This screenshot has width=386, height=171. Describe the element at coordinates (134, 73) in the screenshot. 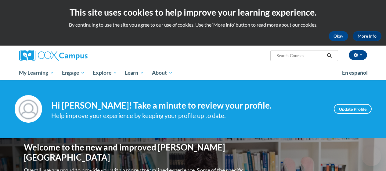

I see `a: Learn` at that location.